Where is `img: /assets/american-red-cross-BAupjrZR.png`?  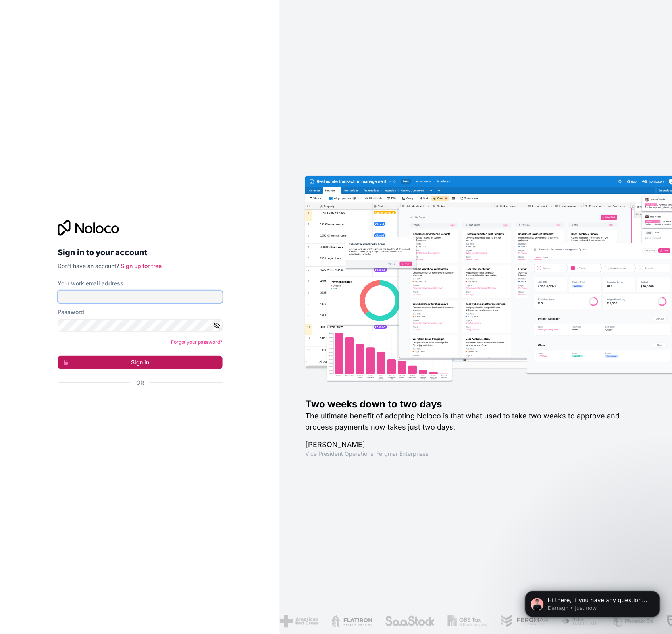 img: /assets/american-red-cross-BAupjrZR.png is located at coordinates (299, 621).